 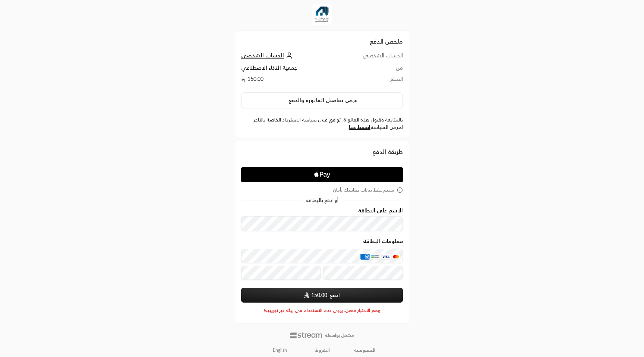 What do you see at coordinates (396, 257) in the screenshot?
I see `img: MasterCard` at bounding box center [396, 257].